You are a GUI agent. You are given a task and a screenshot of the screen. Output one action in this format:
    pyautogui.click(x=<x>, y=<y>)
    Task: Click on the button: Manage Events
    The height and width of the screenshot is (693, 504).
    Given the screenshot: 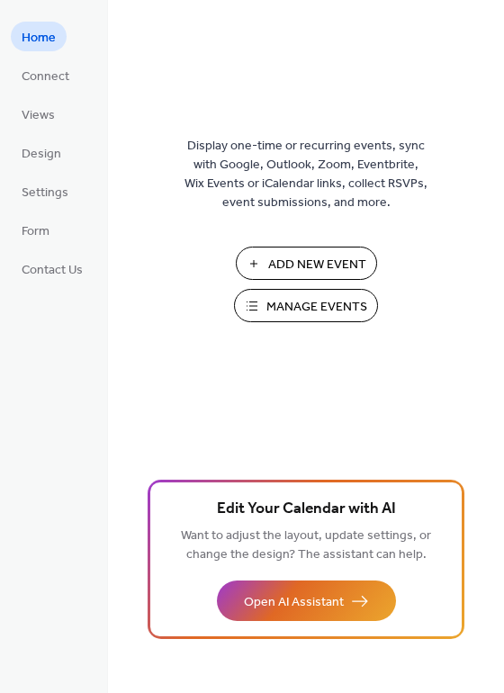 What is the action you would take?
    pyautogui.click(x=306, y=305)
    